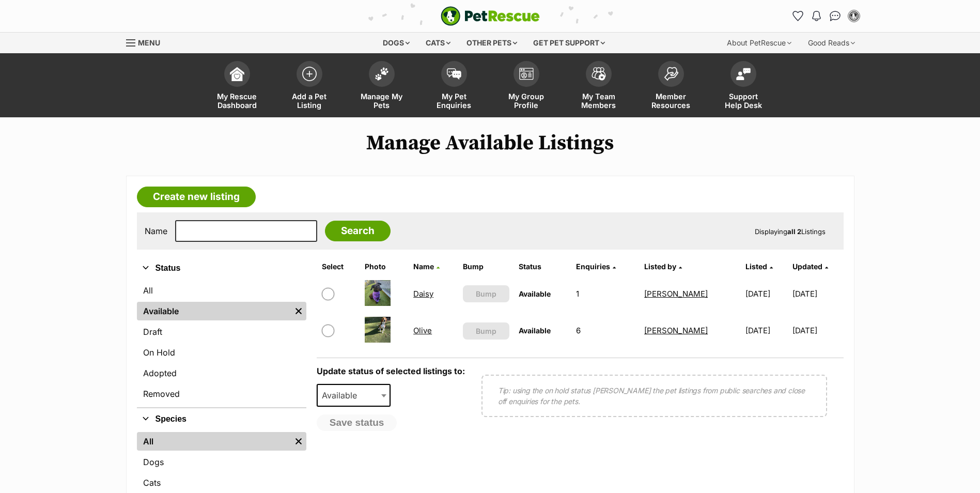 This screenshot has height=493, width=980. What do you see at coordinates (147, 42) in the screenshot?
I see `a: Menu` at bounding box center [147, 42].